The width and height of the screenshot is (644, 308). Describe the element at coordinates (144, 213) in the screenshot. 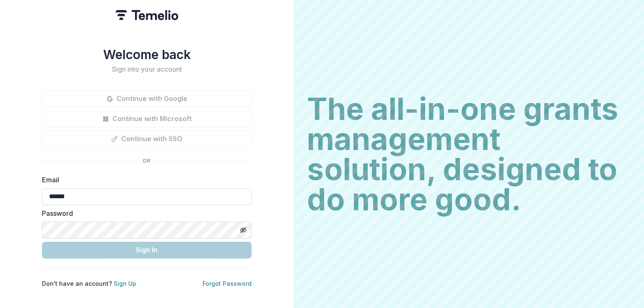

I see `label: Password` at that location.